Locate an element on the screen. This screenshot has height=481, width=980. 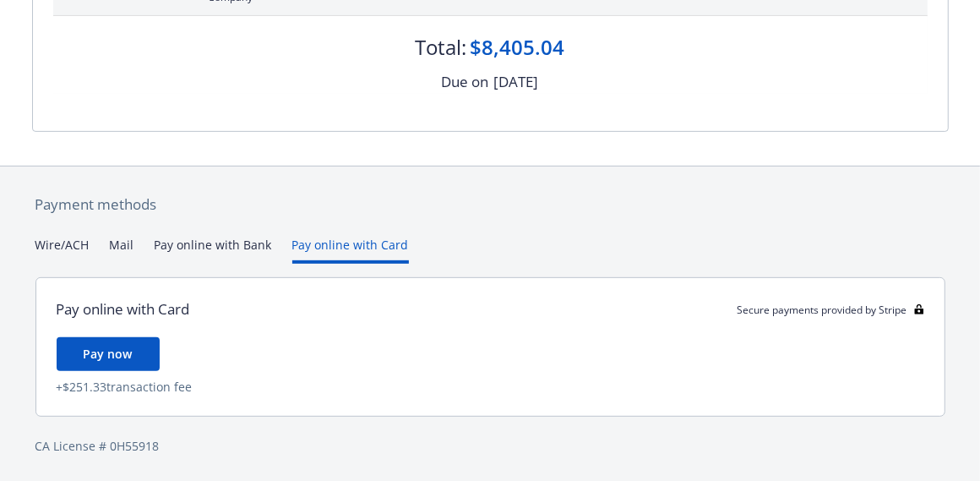
div: CA License # 0H55918 is located at coordinates (490, 445).